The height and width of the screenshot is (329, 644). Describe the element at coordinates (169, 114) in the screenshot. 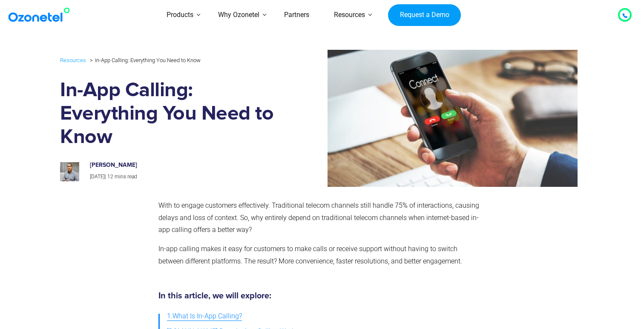

I see `h1: In-App Calling: Everything You Need to Know` at that location.